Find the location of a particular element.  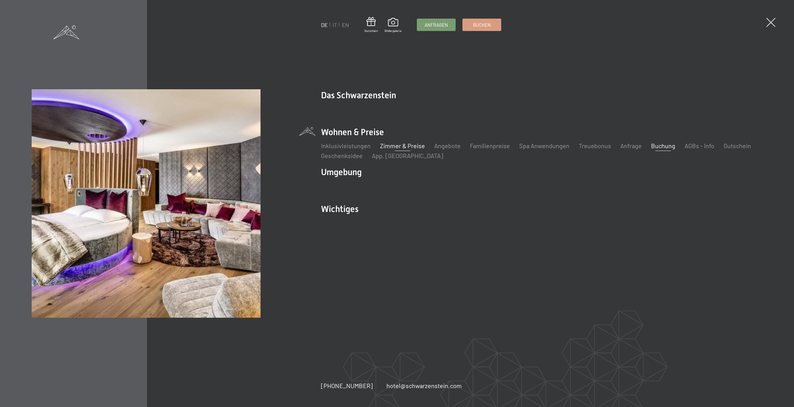

a: AGBs - Info is located at coordinates (699, 146).